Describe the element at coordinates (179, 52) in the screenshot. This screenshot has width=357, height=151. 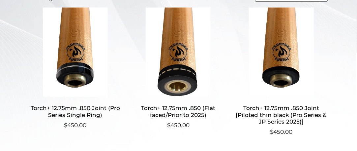
I see `img: Torch+ 12.75mm .850 (Flat faced/Prior to 2025)` at that location.